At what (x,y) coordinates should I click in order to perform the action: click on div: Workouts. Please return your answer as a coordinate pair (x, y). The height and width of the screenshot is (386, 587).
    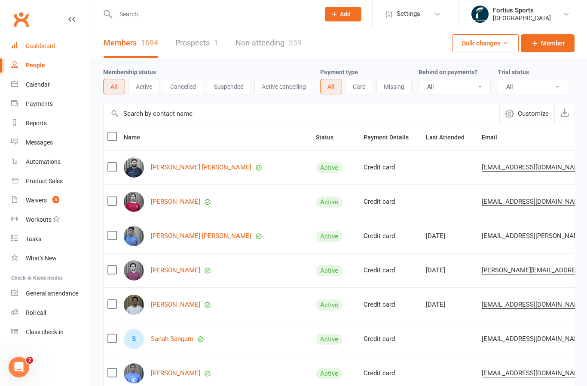
    Looking at the image, I should click on (39, 220).